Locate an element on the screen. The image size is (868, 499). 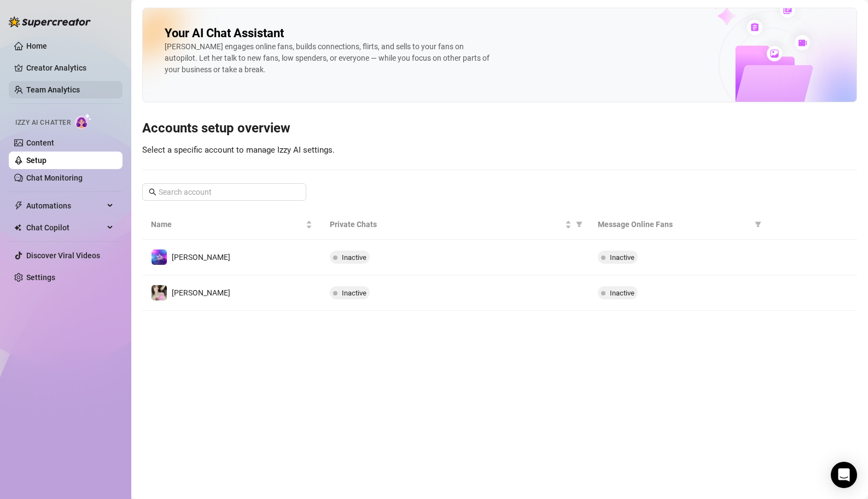
a: Discover Viral Videos is located at coordinates (63, 255).